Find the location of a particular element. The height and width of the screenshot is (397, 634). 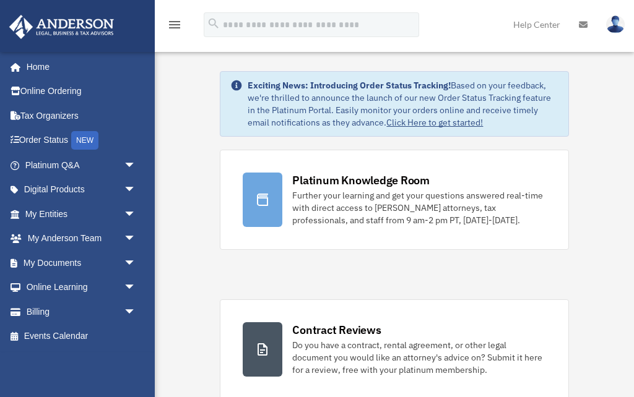

a: My Documentsarrow_drop_down is located at coordinates (82, 263).